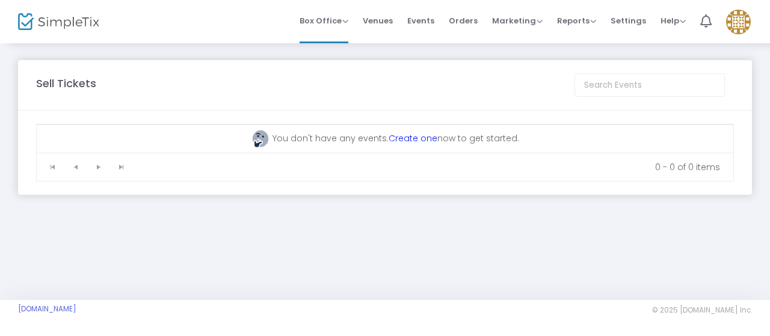 This screenshot has height=336, width=770. I want to click on kendo-pager-info: 0 - 0 of 0 items, so click(431, 167).